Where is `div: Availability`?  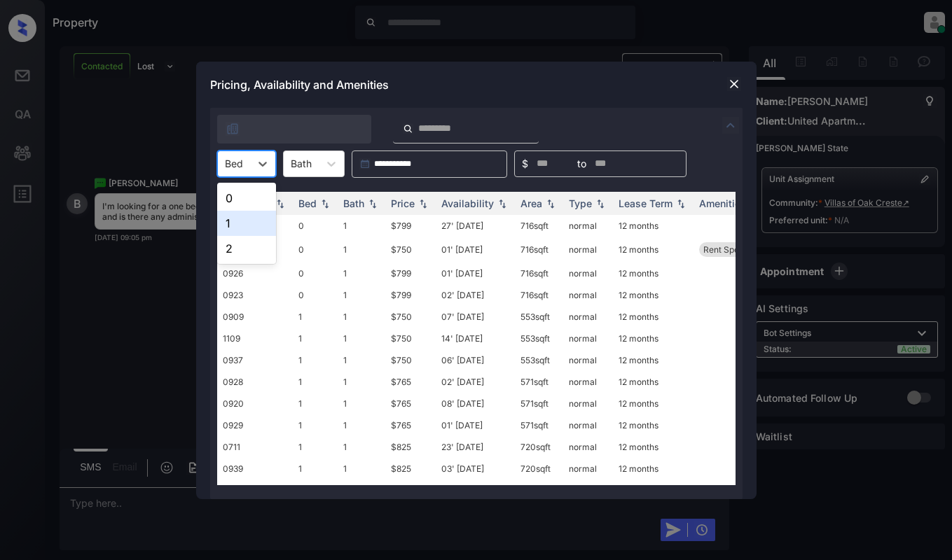
div: Availability is located at coordinates (467, 203).